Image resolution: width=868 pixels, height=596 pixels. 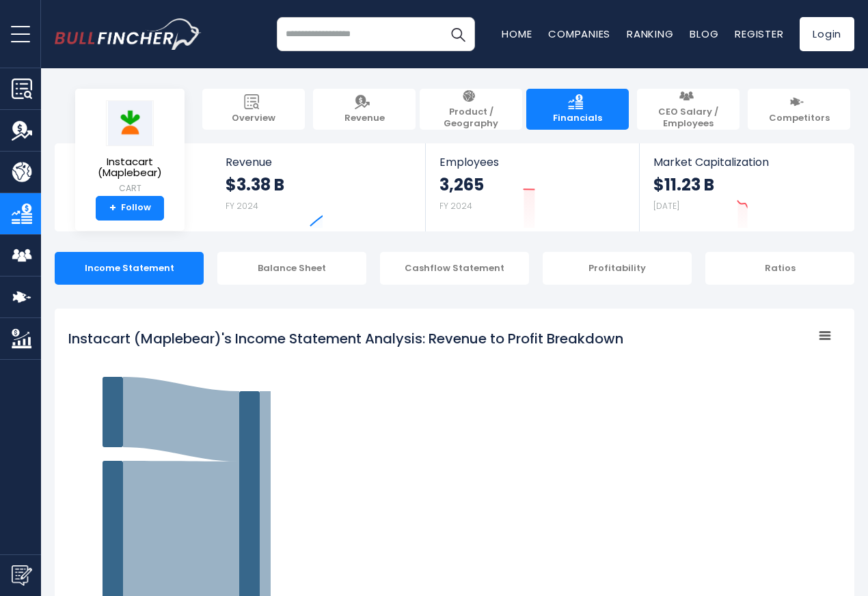 I want to click on strong: $3.38 B, so click(x=255, y=185).